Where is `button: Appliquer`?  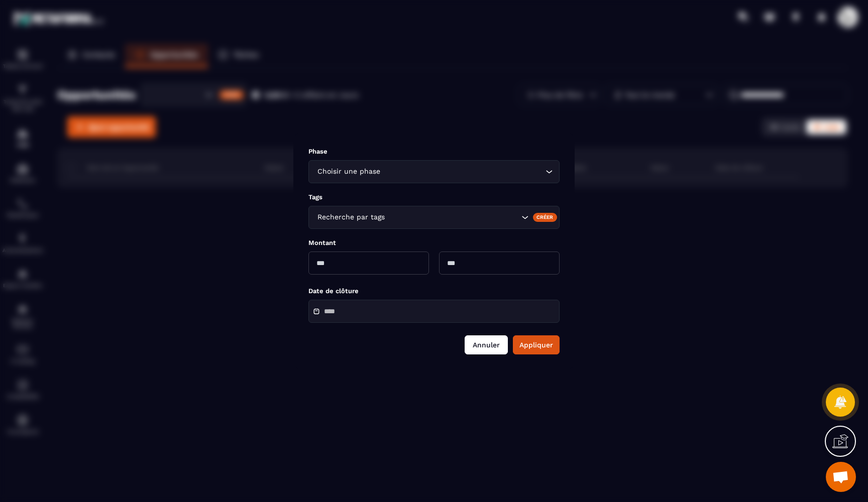 button: Appliquer is located at coordinates (536, 345).